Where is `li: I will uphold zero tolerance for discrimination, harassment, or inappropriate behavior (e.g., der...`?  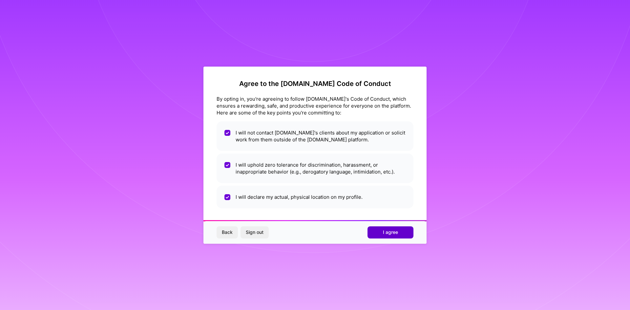 li: I will uphold zero tolerance for discrimination, harassment, or inappropriate behavior (e.g., der... is located at coordinates (315, 168).